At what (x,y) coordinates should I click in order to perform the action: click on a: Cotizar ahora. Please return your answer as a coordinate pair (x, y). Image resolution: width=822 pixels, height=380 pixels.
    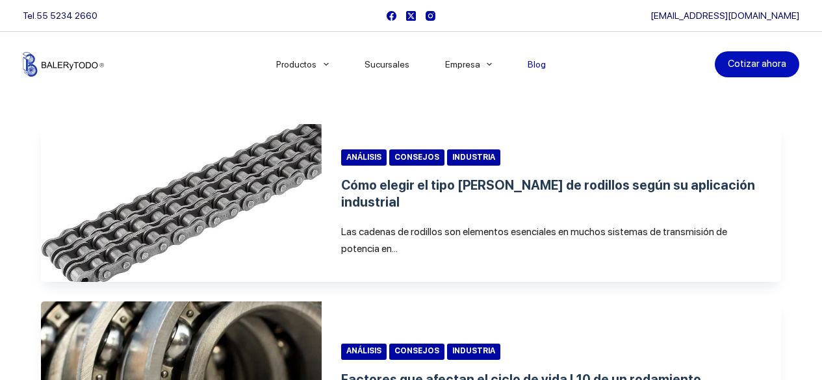
    Looking at the image, I should click on (757, 64).